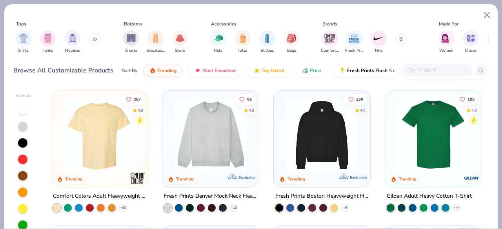 The height and width of the screenshot is (229, 502). Describe the element at coordinates (219, 71) in the screenshot. I see `span: Most Favorited` at that location.